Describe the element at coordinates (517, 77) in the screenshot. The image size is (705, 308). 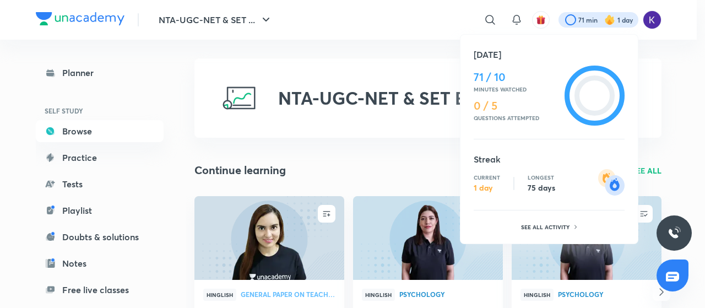
I see `h4: 71 / 10` at that location.